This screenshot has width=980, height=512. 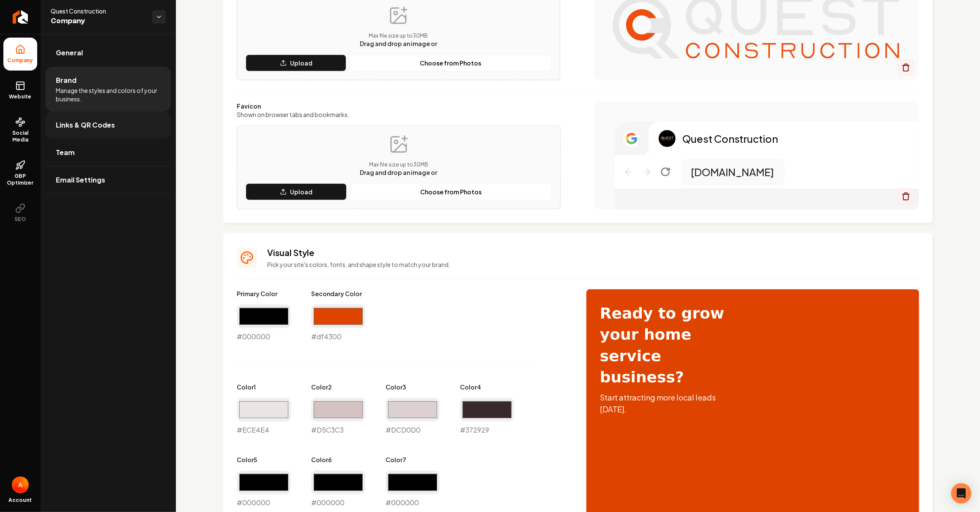 I want to click on label: Color 7, so click(x=412, y=460).